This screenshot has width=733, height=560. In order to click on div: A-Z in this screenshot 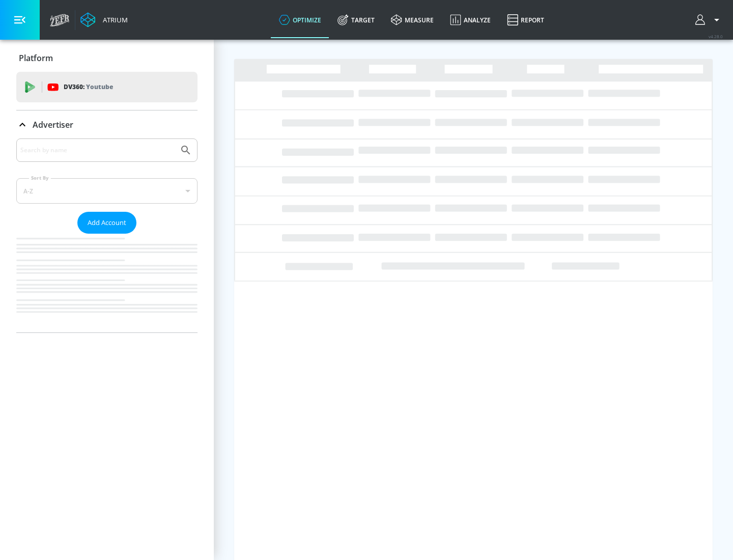, I will do `click(107, 191)`.